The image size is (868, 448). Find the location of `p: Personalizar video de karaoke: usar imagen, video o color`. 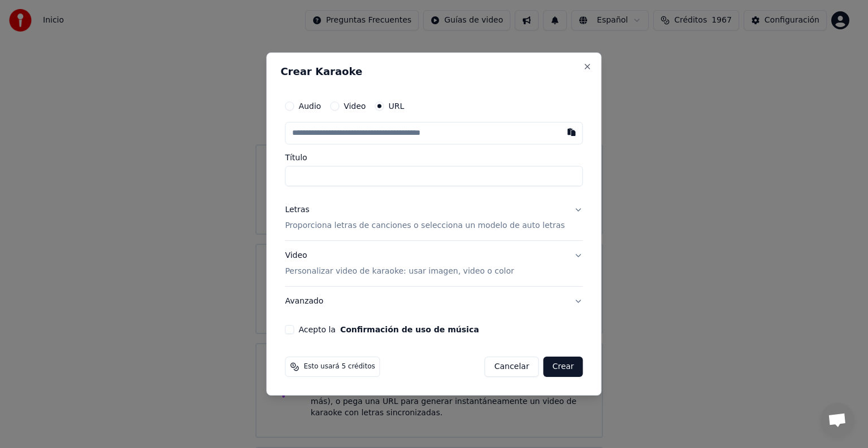

p: Personalizar video de karaoke: usar imagen, video o color is located at coordinates (399, 272).